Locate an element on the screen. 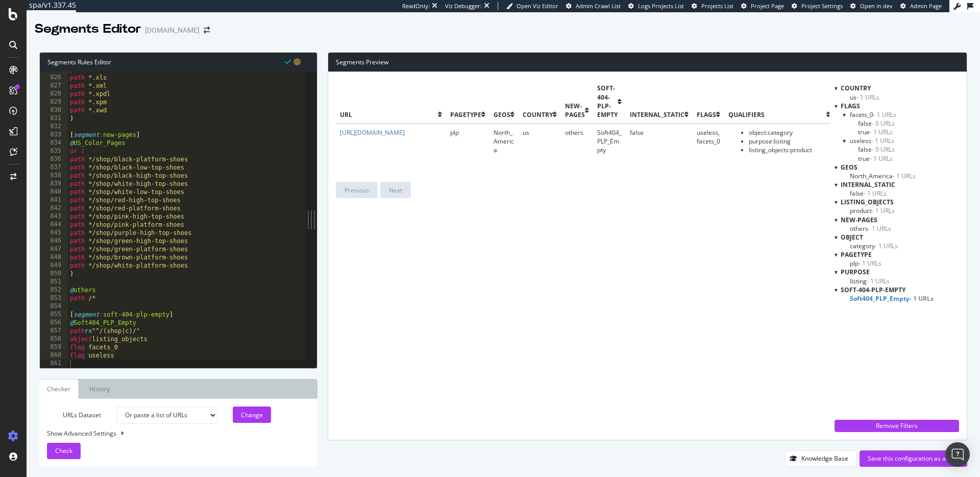  div: 833 is located at coordinates (54, 135).